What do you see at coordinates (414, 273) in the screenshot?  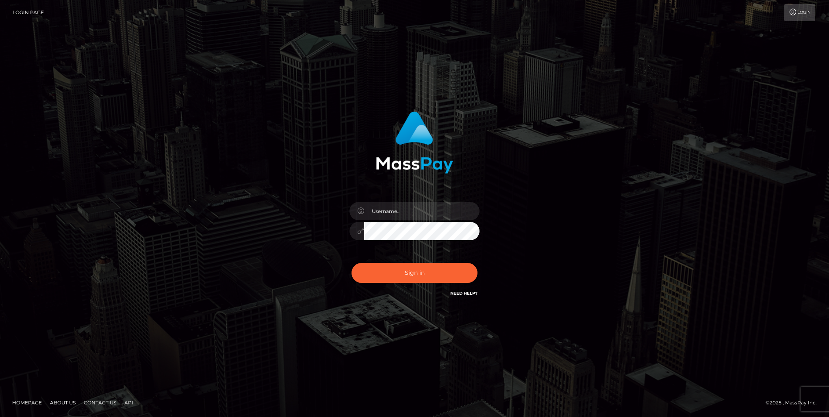 I see `button: Sign in` at bounding box center [414, 273].